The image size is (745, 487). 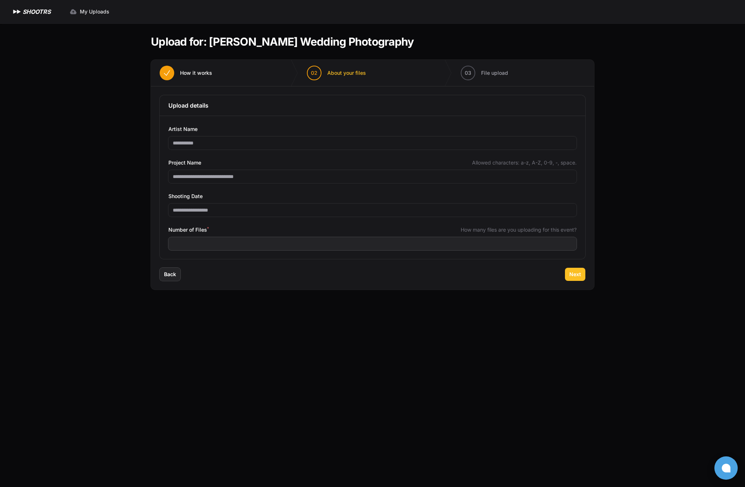 What do you see at coordinates (484, 73) in the screenshot?
I see `button: 03 File upload` at bounding box center [484, 73].